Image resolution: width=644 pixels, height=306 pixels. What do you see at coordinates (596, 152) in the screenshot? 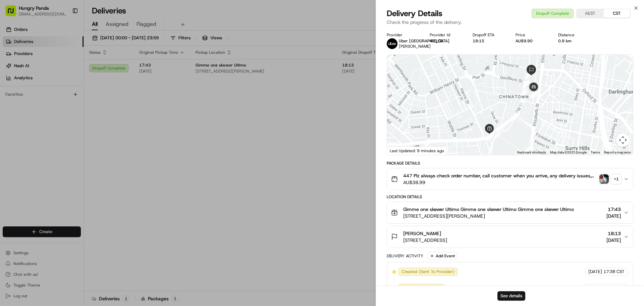
I see `a: Terms (opens in new tab)` at bounding box center [596, 152].